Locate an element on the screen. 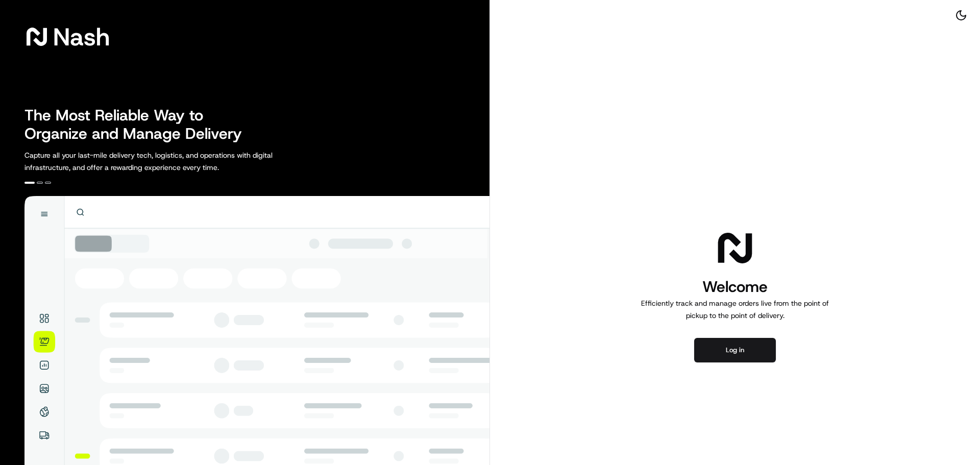 This screenshot has width=980, height=465. h1: Welcome is located at coordinates (735, 287).